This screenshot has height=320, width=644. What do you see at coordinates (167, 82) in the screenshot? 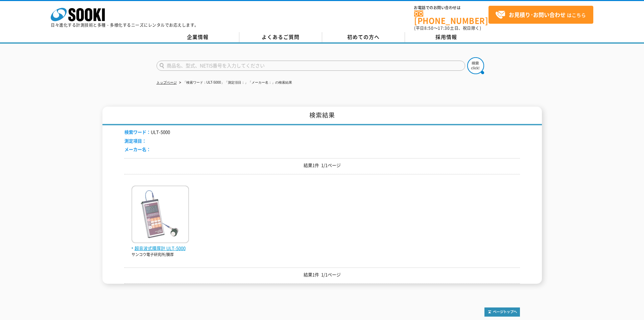
I see `a: トップページ` at bounding box center [167, 82].